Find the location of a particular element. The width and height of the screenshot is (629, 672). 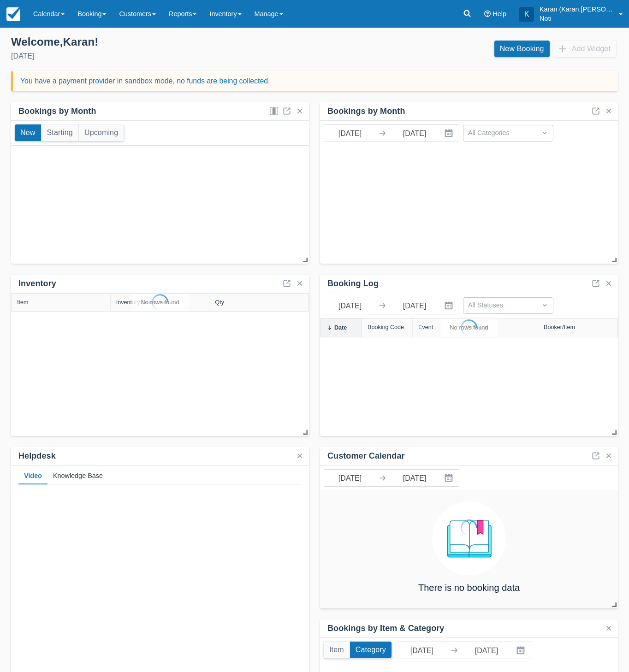

button: Item is located at coordinates (336, 650).